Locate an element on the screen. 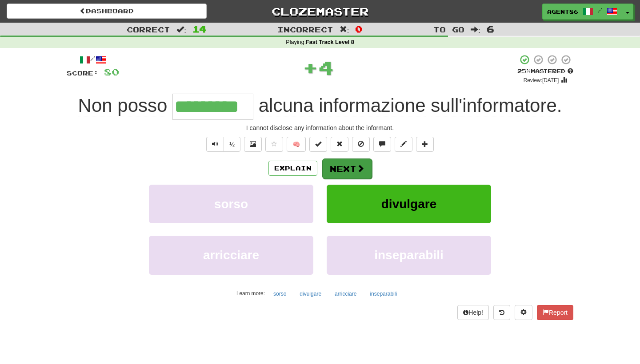 This screenshot has height=364, width=640. button: Edit sentence (alt+d) is located at coordinates (403, 144).